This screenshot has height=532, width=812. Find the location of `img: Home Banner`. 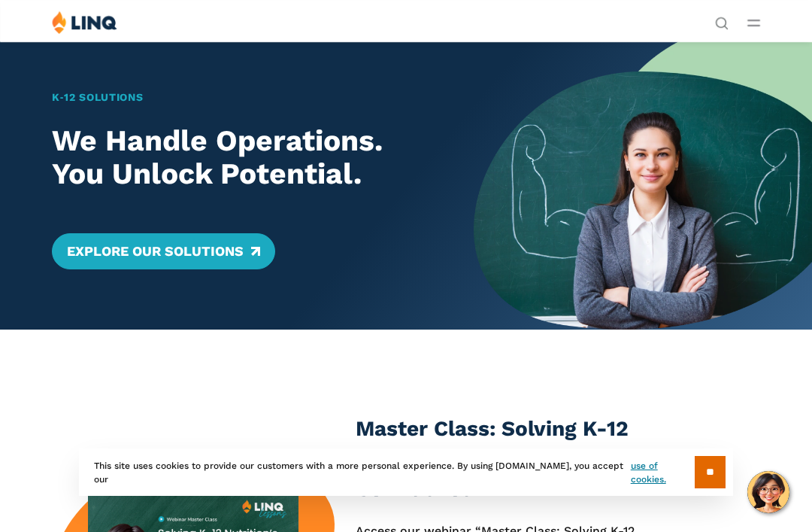

img: Home Banner is located at coordinates (643, 185).